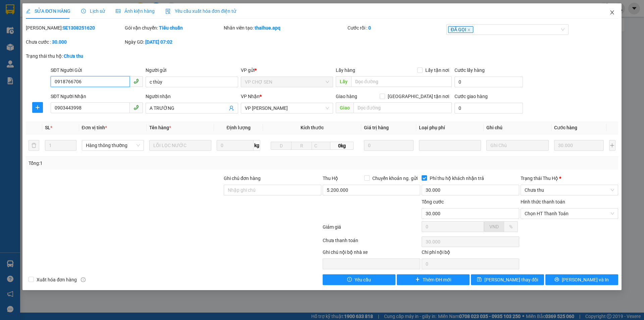  Describe the element at coordinates (138, 163) in the screenshot. I see `div: Tổng: 1` at that location.